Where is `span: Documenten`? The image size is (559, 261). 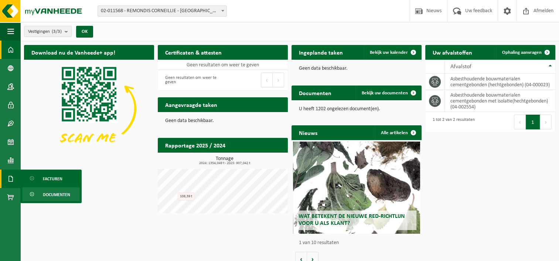 span: Documenten is located at coordinates (56, 195).